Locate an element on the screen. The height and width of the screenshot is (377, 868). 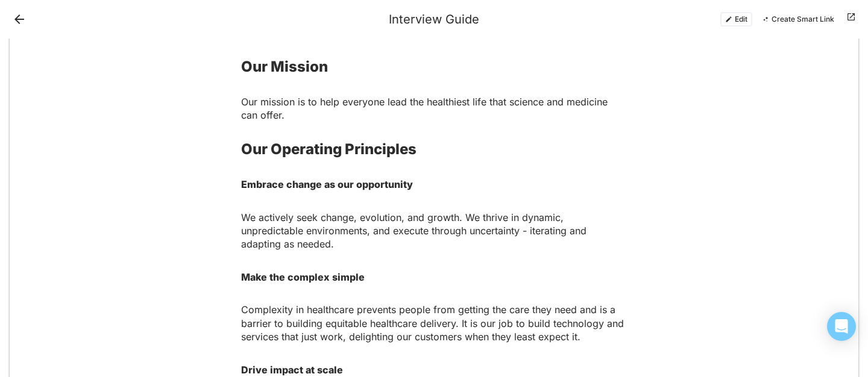
div: Interview Guide is located at coordinates (434, 20).